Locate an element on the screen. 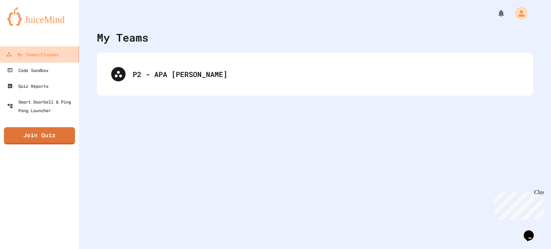  div: Smart Doorbell & Ping Pong Launcher is located at coordinates (42, 106).